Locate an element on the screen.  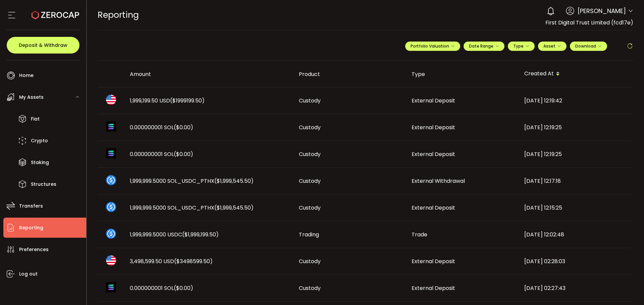
span: Download is located at coordinates (588, 45).